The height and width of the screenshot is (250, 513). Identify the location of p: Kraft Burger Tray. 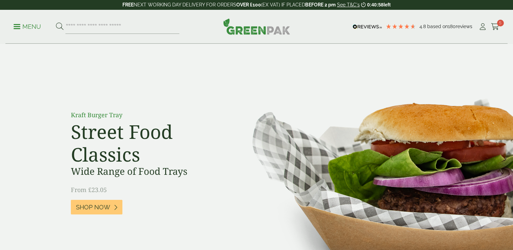
(147, 115).